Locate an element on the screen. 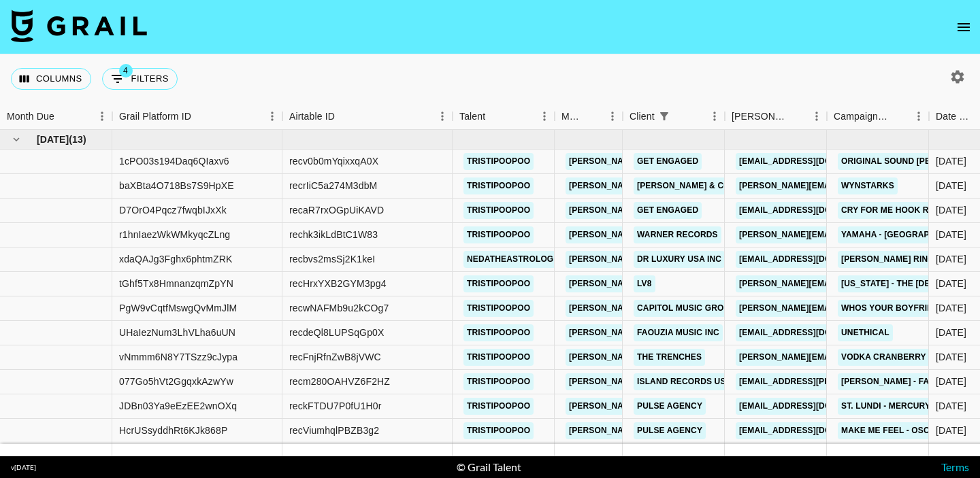 The image size is (980, 478). a: wynstarks is located at coordinates (868, 186).